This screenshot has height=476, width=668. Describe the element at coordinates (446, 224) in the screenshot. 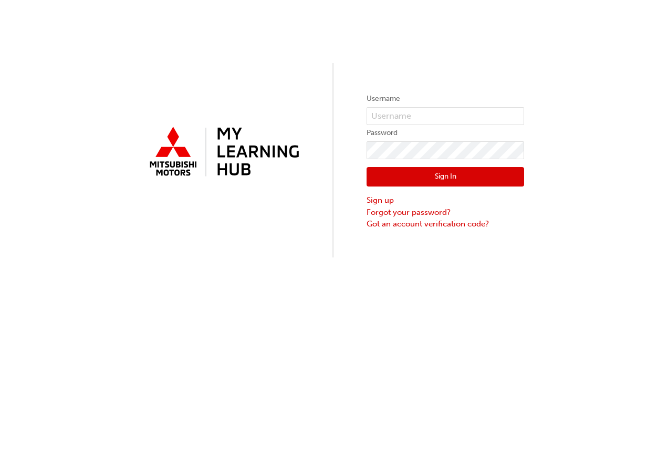

I see `a: Got an account verification code?` at that location.